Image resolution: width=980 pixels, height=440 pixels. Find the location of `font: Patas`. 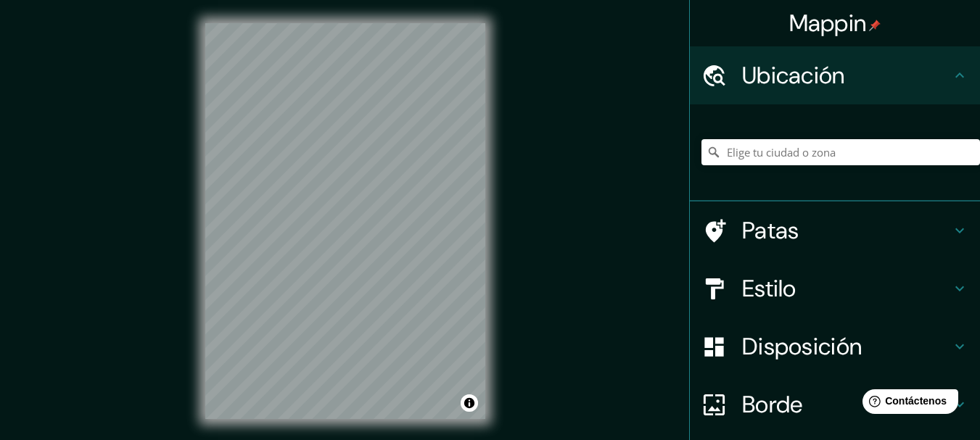

font: Patas is located at coordinates (770, 230).